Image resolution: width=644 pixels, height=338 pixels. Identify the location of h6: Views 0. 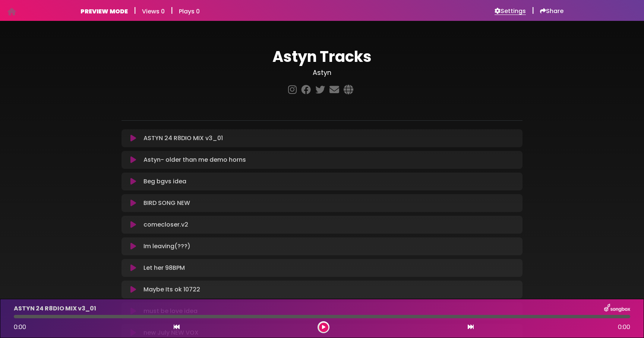
(153, 11).